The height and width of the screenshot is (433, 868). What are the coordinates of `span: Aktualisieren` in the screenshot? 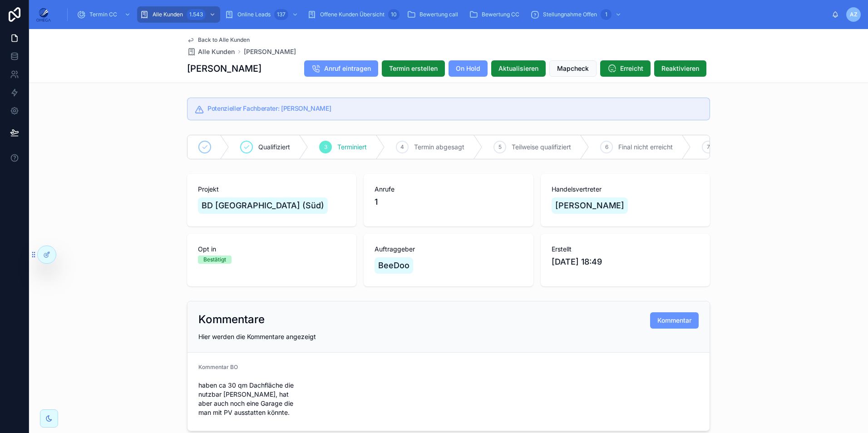 It's located at (519, 68).